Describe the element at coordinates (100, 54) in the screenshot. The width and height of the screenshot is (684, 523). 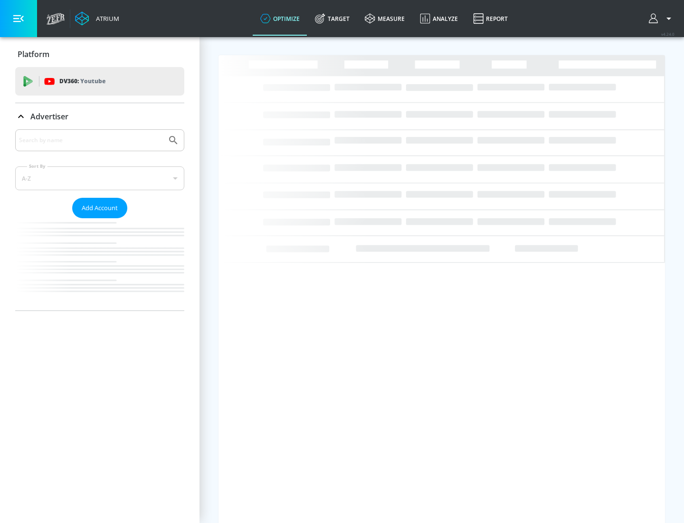
I see `div: Platform` at that location.